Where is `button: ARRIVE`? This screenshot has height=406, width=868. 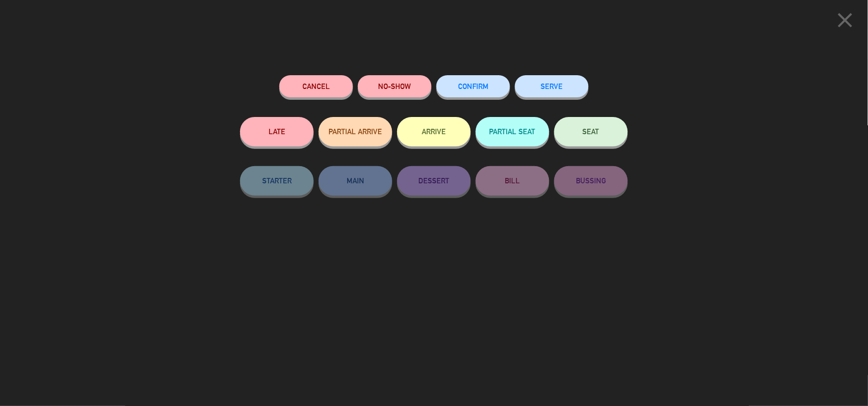 button: ARRIVE is located at coordinates (434, 132).